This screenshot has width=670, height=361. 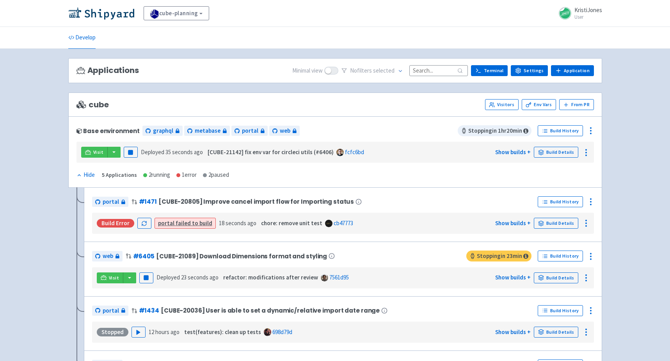 I want to click on a: fcfc6bd, so click(x=354, y=152).